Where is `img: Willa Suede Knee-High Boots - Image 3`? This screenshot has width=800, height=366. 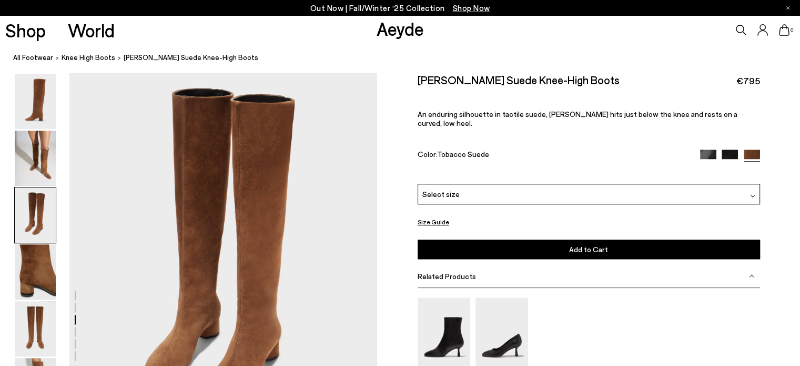 img: Willa Suede Knee-High Boots - Image 3 is located at coordinates (35, 215).